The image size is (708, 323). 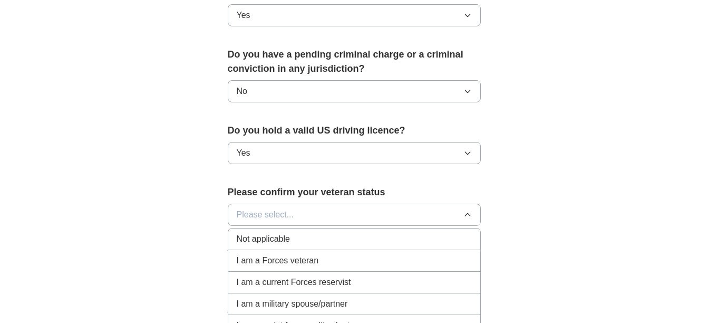 I want to click on span: Not applicable, so click(x=263, y=239).